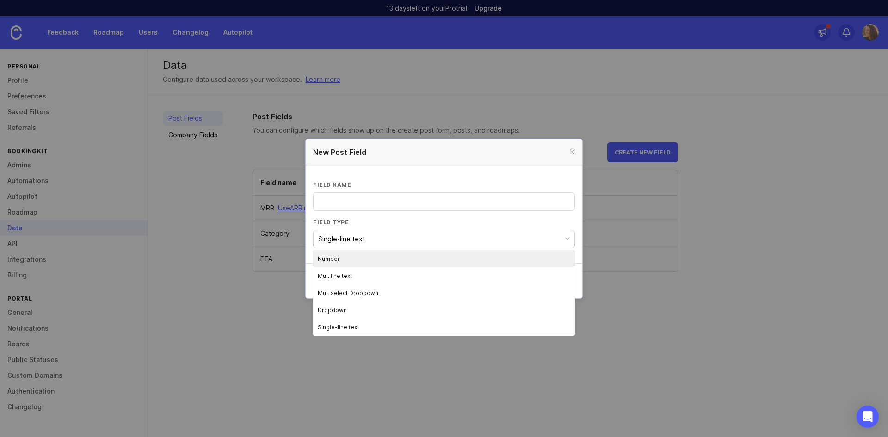 The width and height of the screenshot is (888, 437). What do you see at coordinates (444, 293) in the screenshot?
I see `li: Multiselect Dropdown` at bounding box center [444, 293].